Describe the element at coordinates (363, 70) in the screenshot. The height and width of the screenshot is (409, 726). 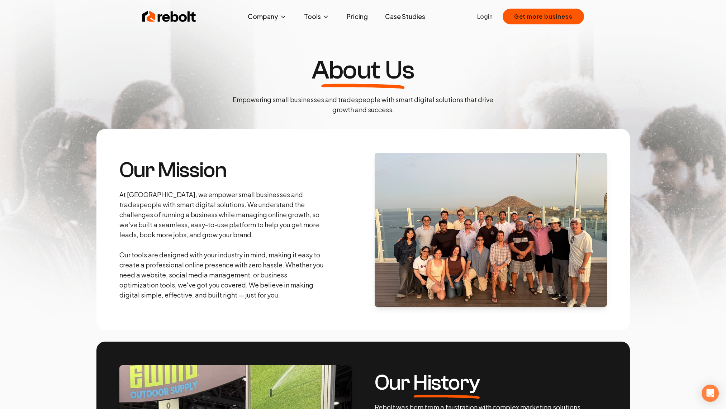
I see `h1: About Us` at that location.